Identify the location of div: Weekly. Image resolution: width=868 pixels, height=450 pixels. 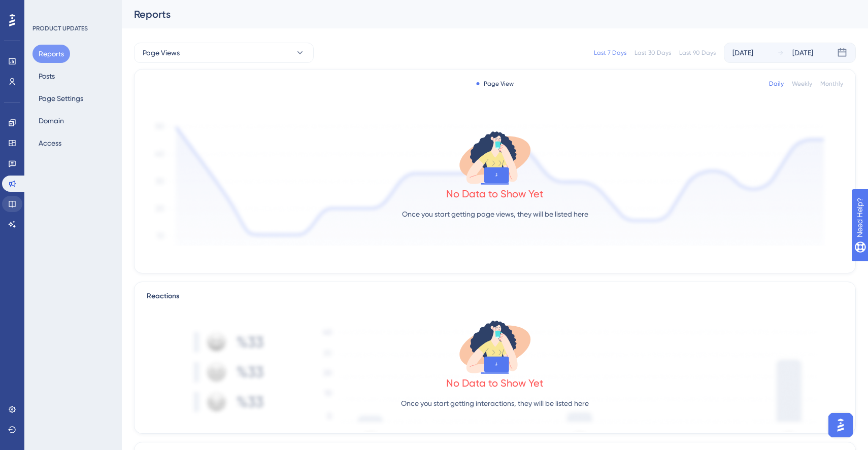
(802, 83).